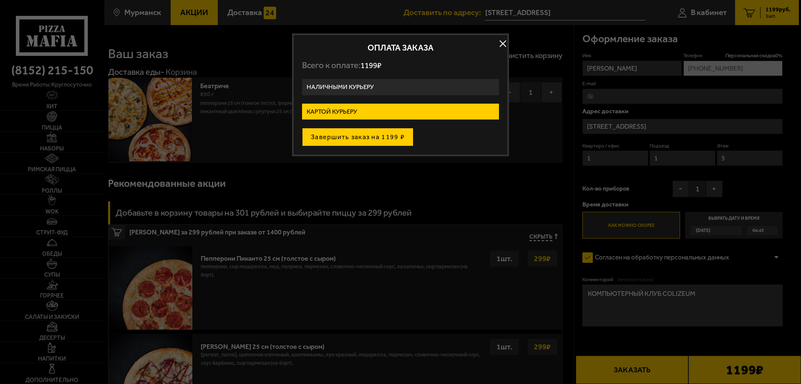 This screenshot has width=801, height=384. What do you see at coordinates (358, 137) in the screenshot?
I see `button: Завершить заказ на 1199 ₽` at bounding box center [358, 137].